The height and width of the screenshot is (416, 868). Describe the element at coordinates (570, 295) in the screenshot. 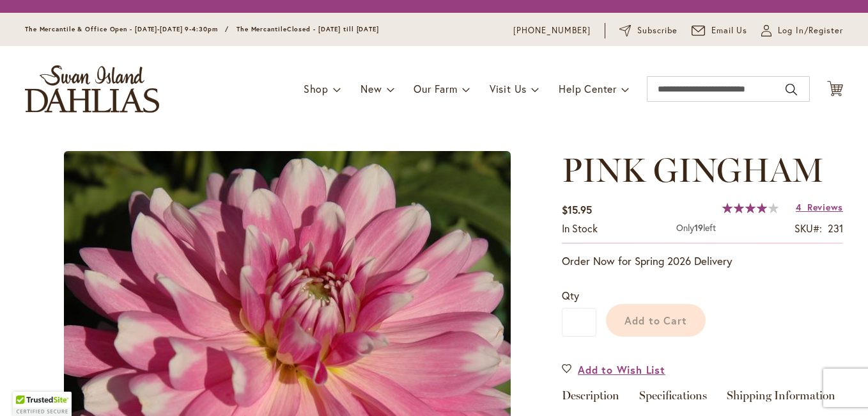

I see `span: Qty` at that location.